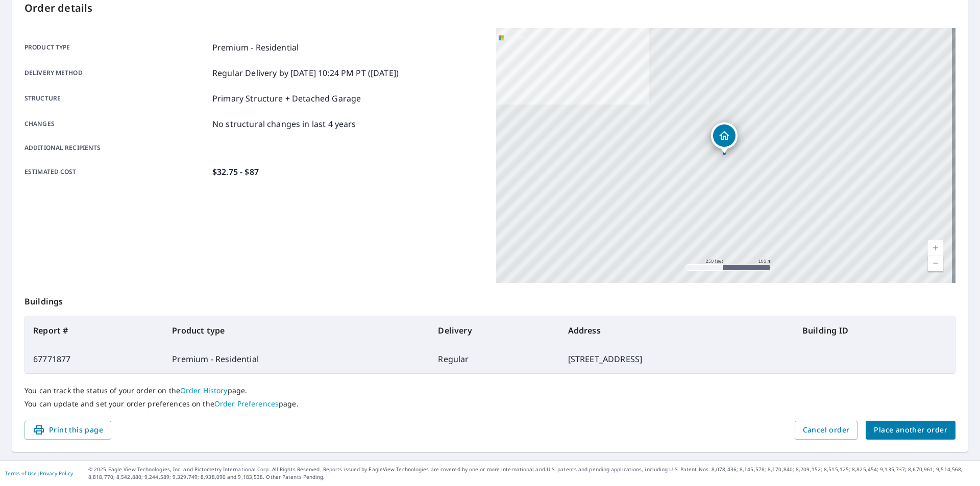 The width and height of the screenshot is (980, 486). Describe the element at coordinates (247, 403) in the screenshot. I see `a: Order Preferences` at that location.